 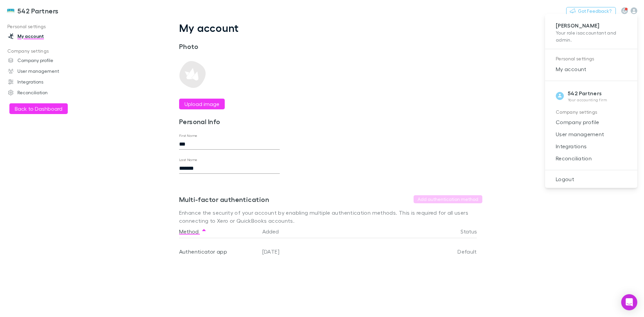 I want to click on span: My account, so click(x=591, y=69).